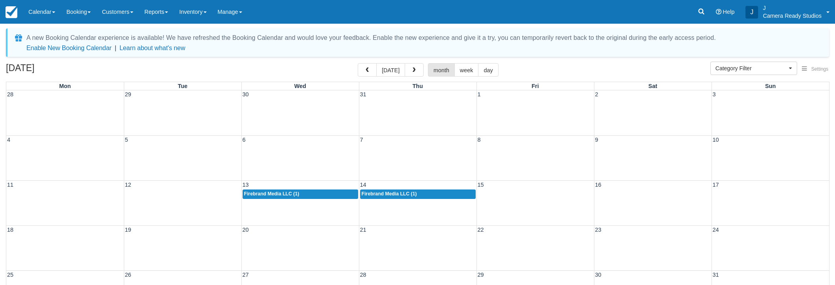  I want to click on span: Fri, so click(535, 86).